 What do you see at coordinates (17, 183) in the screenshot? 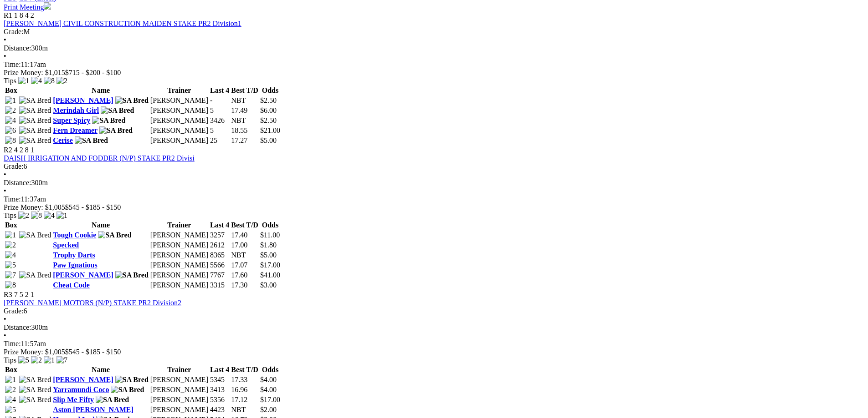
I see `span: Distance:` at bounding box center [17, 183].